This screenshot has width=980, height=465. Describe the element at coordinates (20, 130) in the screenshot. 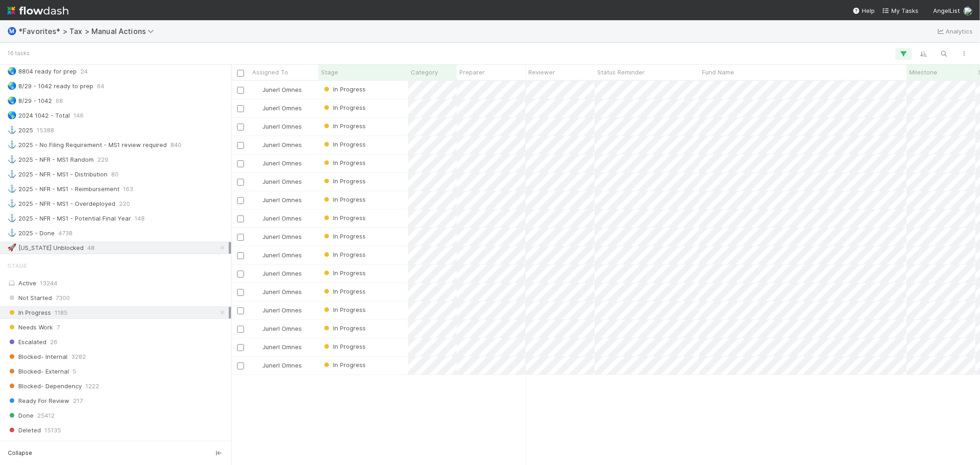

I see `div: 2025` at that location.